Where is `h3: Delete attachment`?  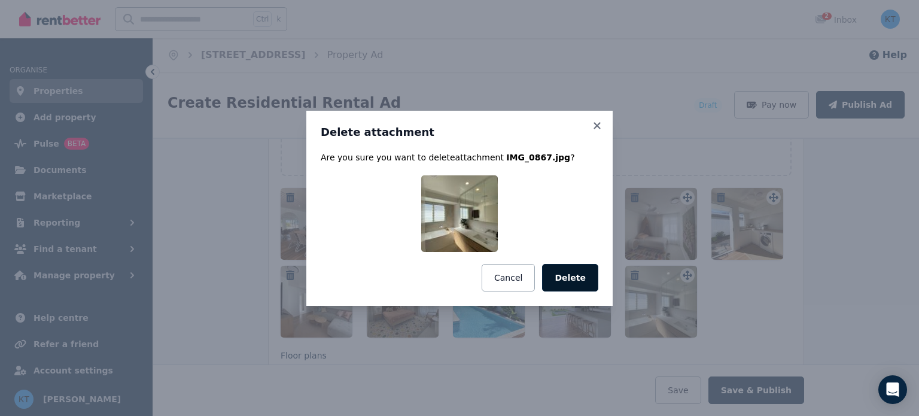
h3: Delete attachment is located at coordinates (459, 132).